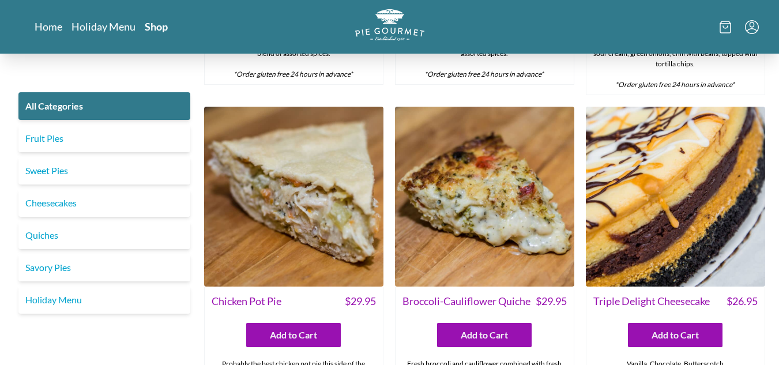 Image resolution: width=779 pixels, height=365 pixels. What do you see at coordinates (675, 64) in the screenshot?
I see `div: Zesty, not hot like hot pepper hot, combination of olives, sour cream, green onions, chili with b...` at bounding box center [675, 64].